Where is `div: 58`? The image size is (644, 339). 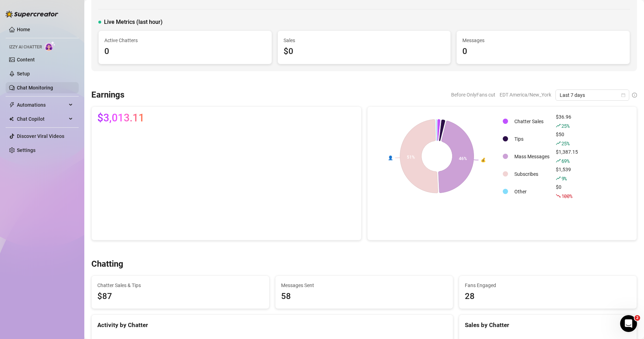 div: 58 is located at coordinates (364, 296).